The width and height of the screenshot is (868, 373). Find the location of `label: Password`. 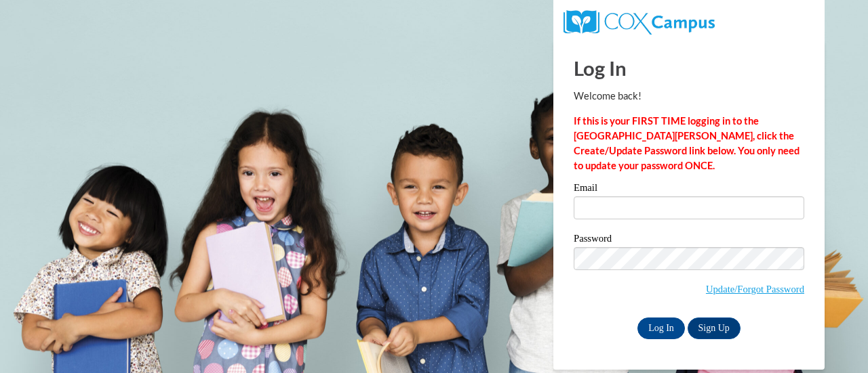

label: Password is located at coordinates (689, 240).